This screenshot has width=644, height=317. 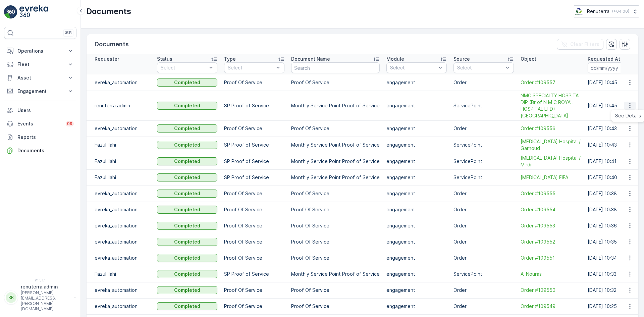 What do you see at coordinates (164, 59) in the screenshot?
I see `p: Status` at bounding box center [164, 59].